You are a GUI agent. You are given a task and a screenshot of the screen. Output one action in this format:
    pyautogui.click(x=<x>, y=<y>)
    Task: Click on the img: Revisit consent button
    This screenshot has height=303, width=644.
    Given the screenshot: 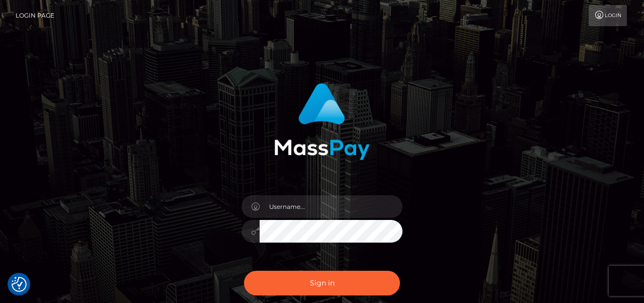 What is the action you would take?
    pyautogui.click(x=19, y=284)
    